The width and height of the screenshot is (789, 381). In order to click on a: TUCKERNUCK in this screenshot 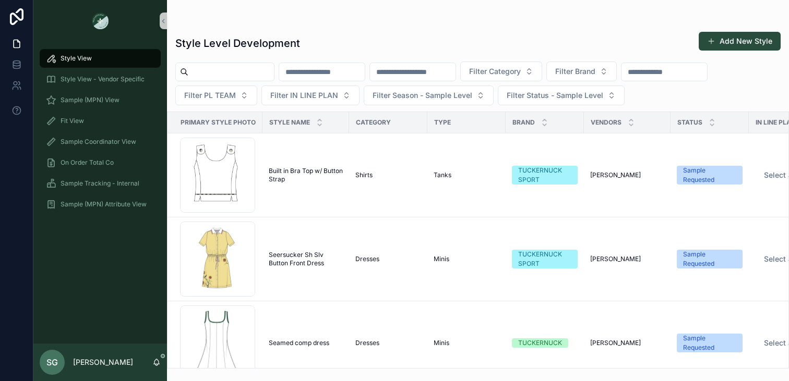, I will do `click(545, 343)`.